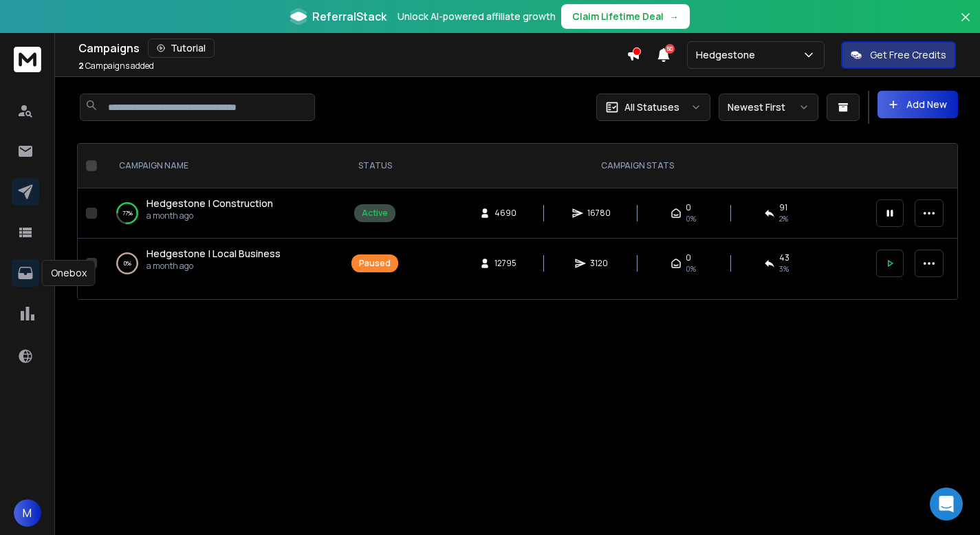 The width and height of the screenshot is (980, 535). What do you see at coordinates (917, 105) in the screenshot?
I see `button: Add New` at bounding box center [917, 105].